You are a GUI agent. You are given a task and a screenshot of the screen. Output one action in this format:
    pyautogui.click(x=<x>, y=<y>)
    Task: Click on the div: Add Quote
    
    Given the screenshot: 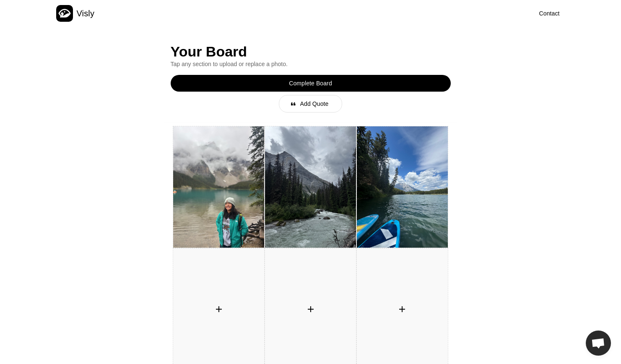 What is the action you would take?
    pyautogui.click(x=314, y=104)
    